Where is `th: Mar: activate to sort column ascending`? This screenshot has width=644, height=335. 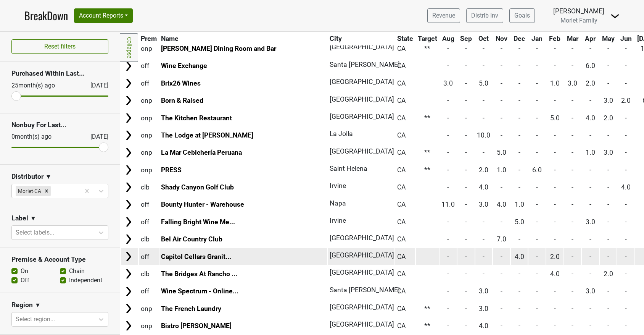
th: Mar: activate to sort column ascending is located at coordinates (573, 39).